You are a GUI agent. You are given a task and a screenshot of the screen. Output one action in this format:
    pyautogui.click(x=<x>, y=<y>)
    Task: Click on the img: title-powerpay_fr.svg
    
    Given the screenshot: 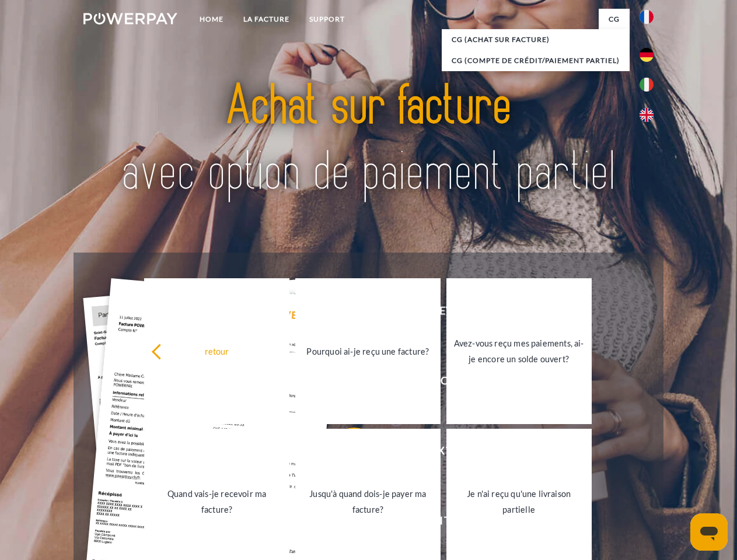 What is the action you would take?
    pyautogui.click(x=368, y=139)
    